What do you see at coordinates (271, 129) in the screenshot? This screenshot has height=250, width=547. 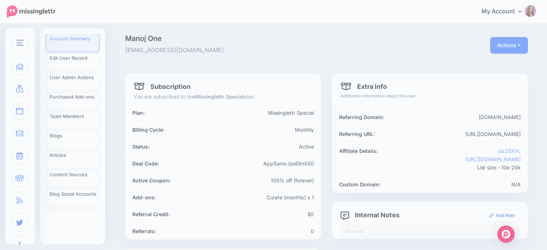 I see `div: Monthly` at bounding box center [271, 129].